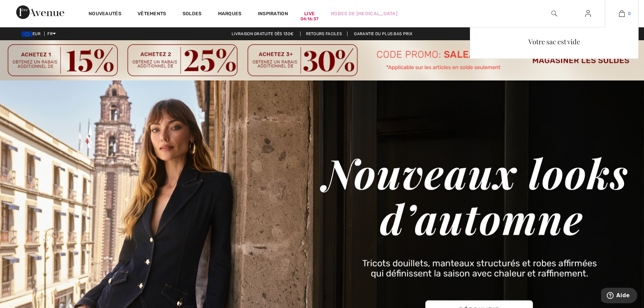 The height and width of the screenshot is (308, 644). I want to click on img: Euro, so click(27, 35).